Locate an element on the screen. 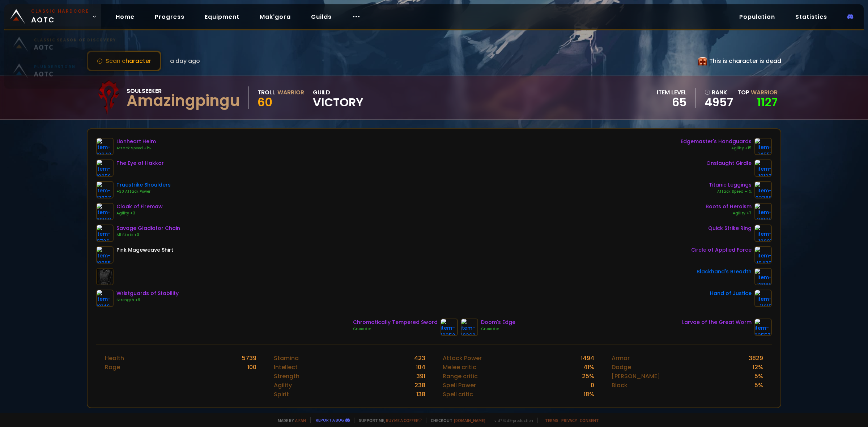 The width and height of the screenshot is (868, 427). span: a day ago is located at coordinates (184, 60).